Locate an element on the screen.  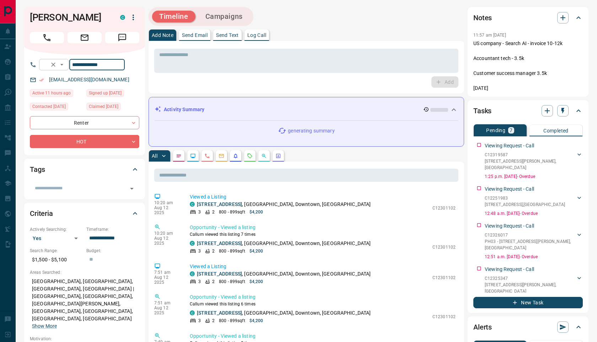
p: C12251983 is located at coordinates (525, 198).